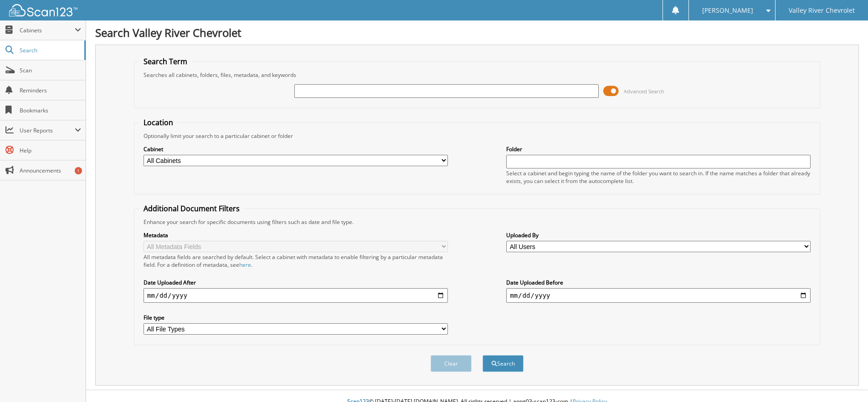 This screenshot has height=402, width=868. Describe the element at coordinates (50, 90) in the screenshot. I see `span: Reminders` at that location.